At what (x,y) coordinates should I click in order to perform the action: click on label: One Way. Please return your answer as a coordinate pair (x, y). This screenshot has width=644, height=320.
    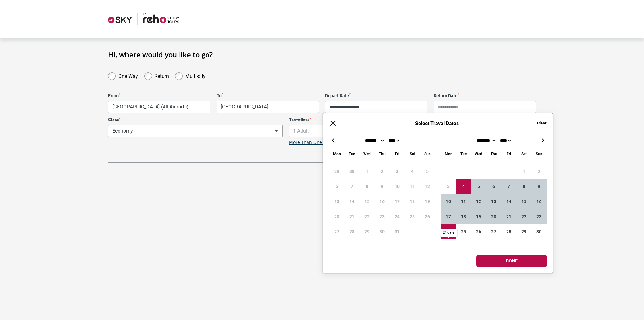
    Looking at the image, I should click on (128, 75).